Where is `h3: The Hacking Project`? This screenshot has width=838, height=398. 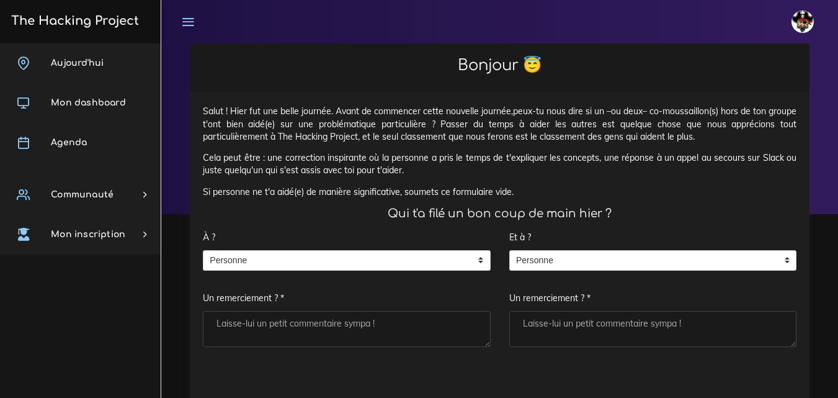 h3: The Hacking Project is located at coordinates (73, 21).